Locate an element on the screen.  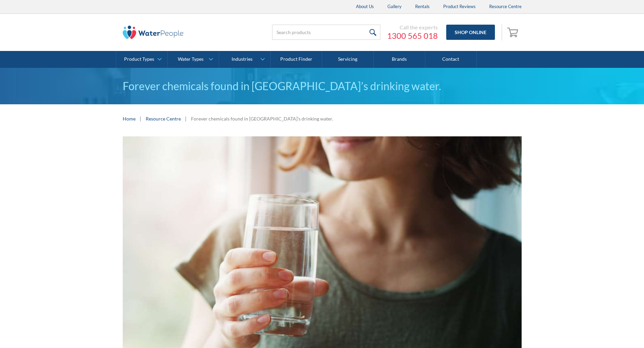
a: Resource Centre is located at coordinates (163, 118).